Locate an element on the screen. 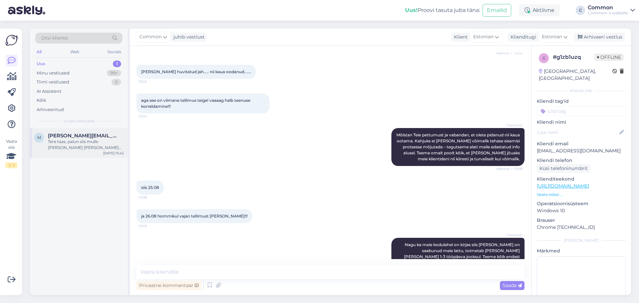 This screenshot has height=303, width=639. p: Brauser is located at coordinates (581, 220).